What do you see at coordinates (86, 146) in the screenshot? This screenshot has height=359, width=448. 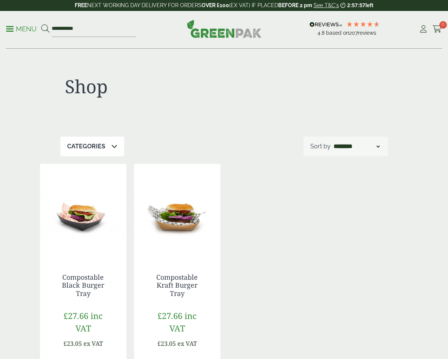 I see `p: Categories` at bounding box center [86, 146].